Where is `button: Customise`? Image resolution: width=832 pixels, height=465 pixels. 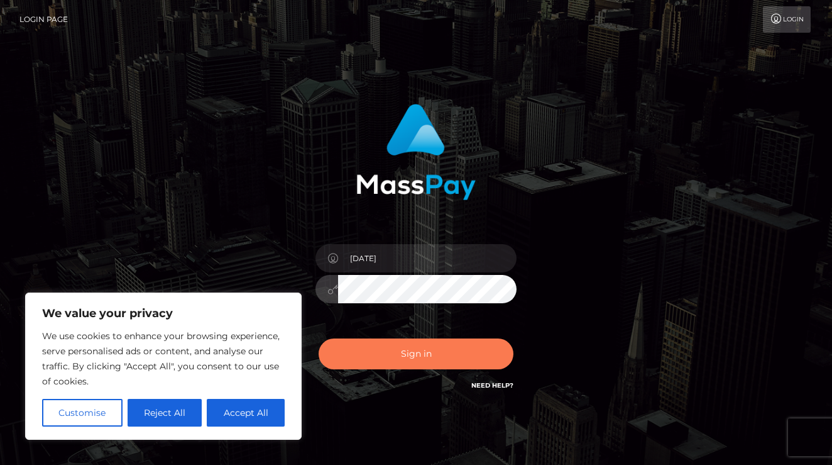
button: Customise is located at coordinates (82, 412).